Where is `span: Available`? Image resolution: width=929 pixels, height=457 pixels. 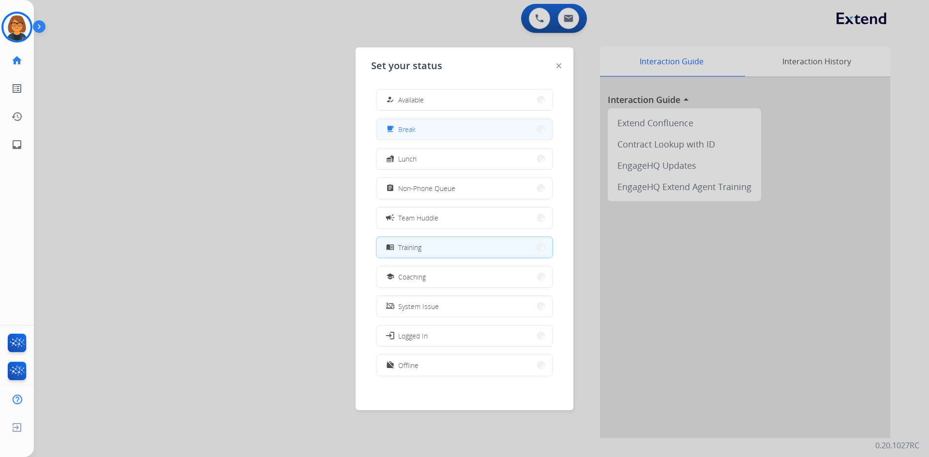
span: Available is located at coordinates (411, 100).